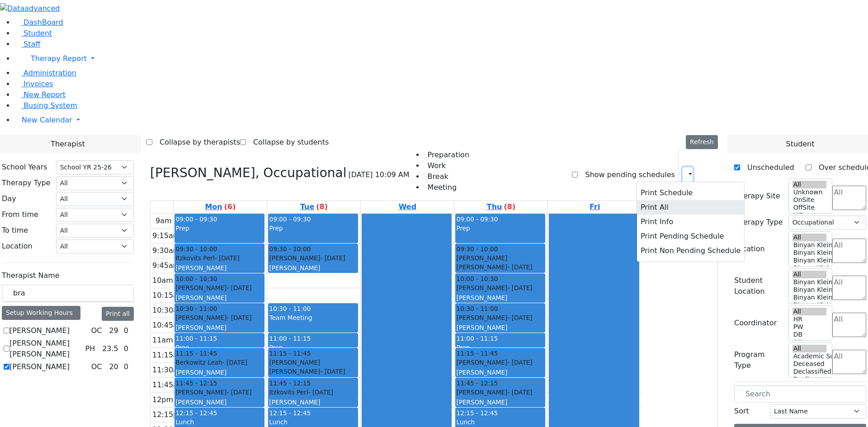 The width and height of the screenshot is (868, 427). Describe the element at coordinates (441, 120) in the screenshot. I see `a: New Calendar` at that location.